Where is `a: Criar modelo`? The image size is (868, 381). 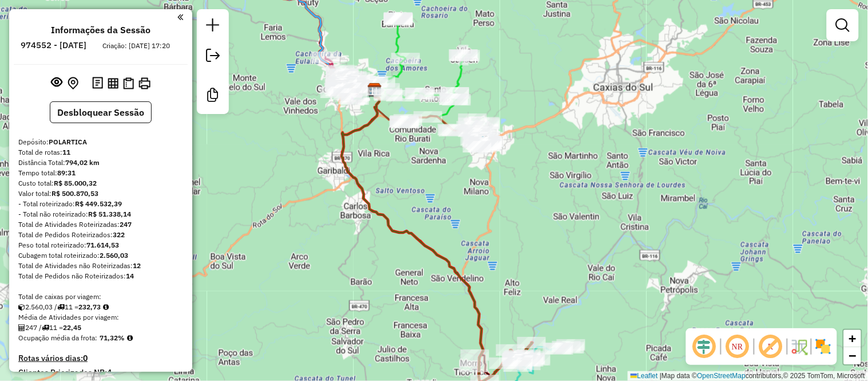
a: Criar modelo is located at coordinates (213, 96).